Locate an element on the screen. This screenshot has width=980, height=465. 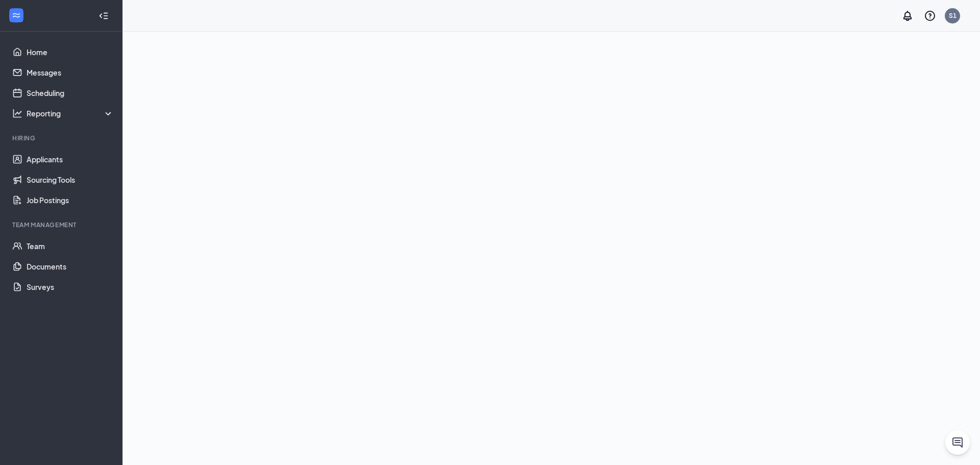
a: Messages is located at coordinates (70, 73).